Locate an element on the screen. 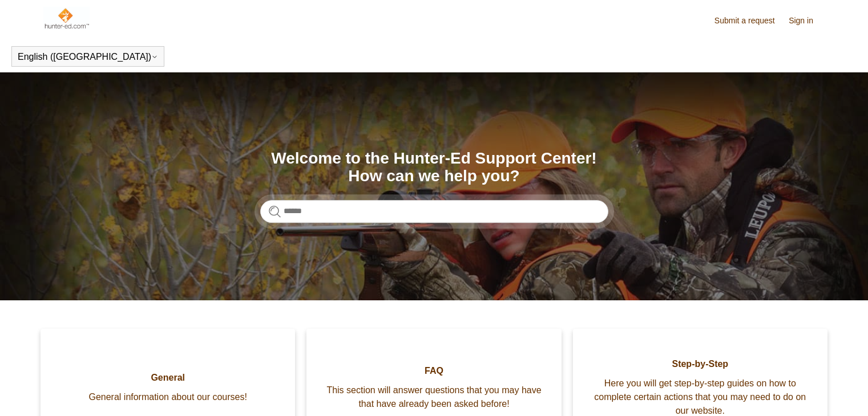  a: Sign in is located at coordinates (806, 21).